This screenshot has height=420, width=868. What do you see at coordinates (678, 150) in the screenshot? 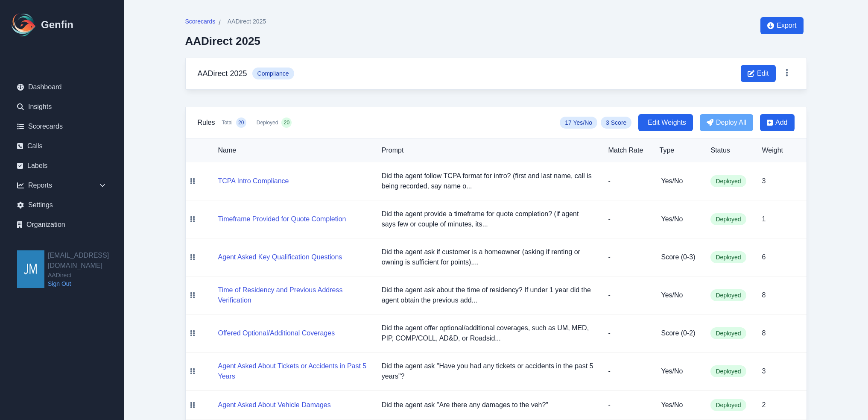
I see `th: Type` at bounding box center [678, 150].